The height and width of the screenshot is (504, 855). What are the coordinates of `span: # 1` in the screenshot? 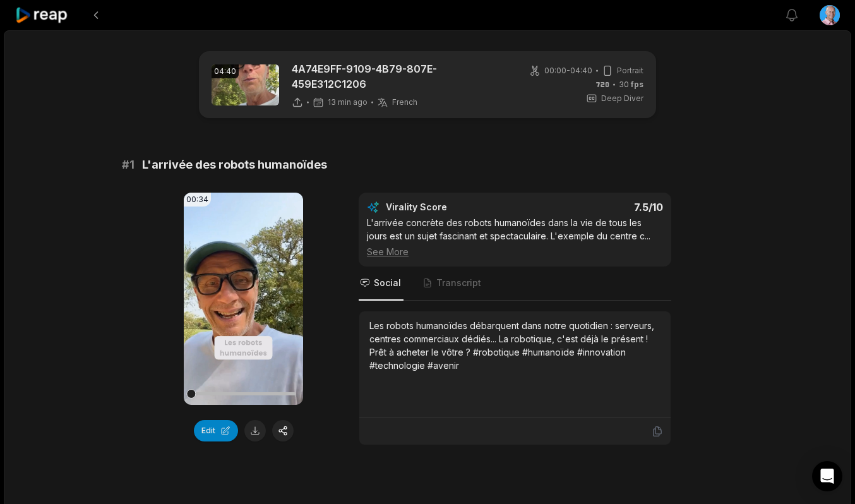 It's located at (128, 165).